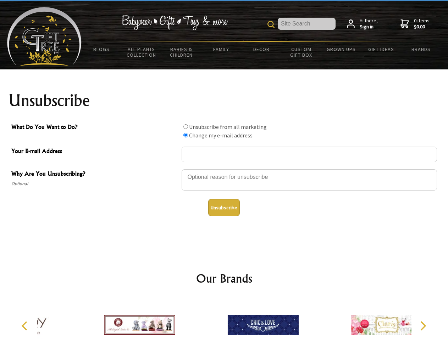 The image size is (448, 340). Describe the element at coordinates (224, 101) in the screenshot. I see `h1: Unsubscribe` at that location.